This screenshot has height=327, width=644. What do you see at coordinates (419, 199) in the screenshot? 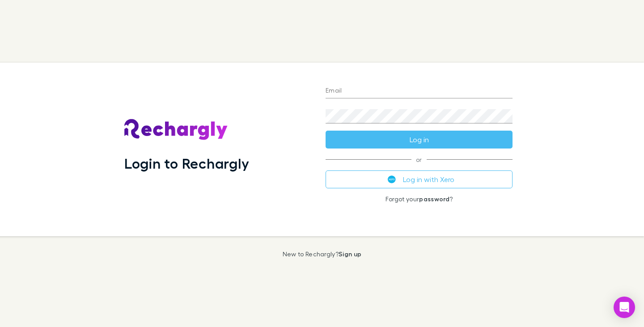
I see `p: Forgot your ?` at bounding box center [419, 199].